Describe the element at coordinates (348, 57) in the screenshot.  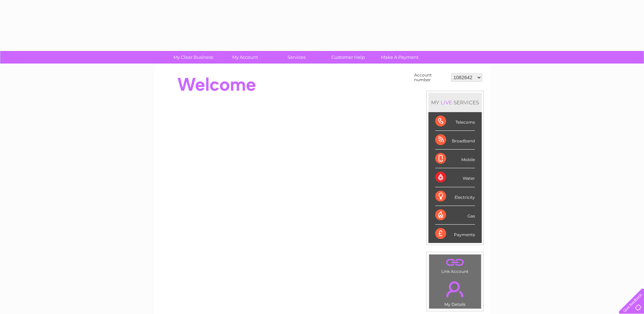
I see `a: Customer Help` at that location.